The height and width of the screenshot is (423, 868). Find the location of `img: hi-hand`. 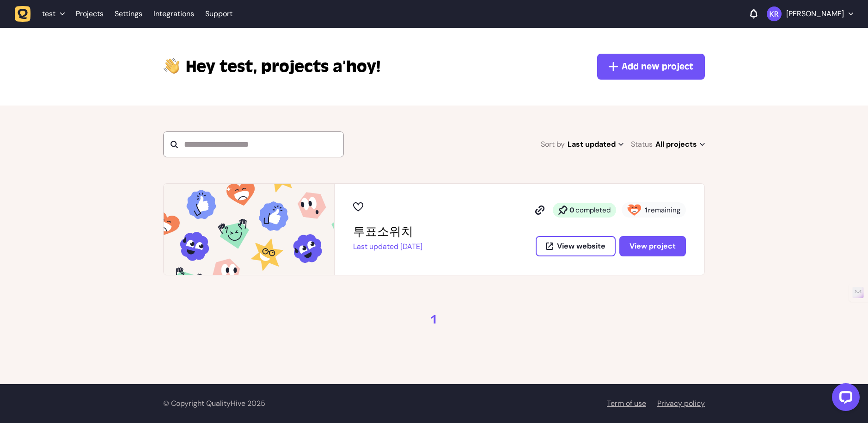

img: hi-hand is located at coordinates (172, 65).